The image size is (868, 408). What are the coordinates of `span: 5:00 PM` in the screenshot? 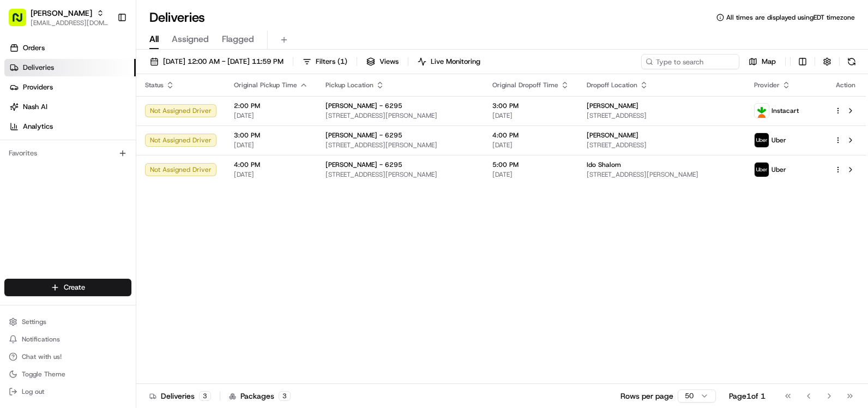 It's located at (531, 165).